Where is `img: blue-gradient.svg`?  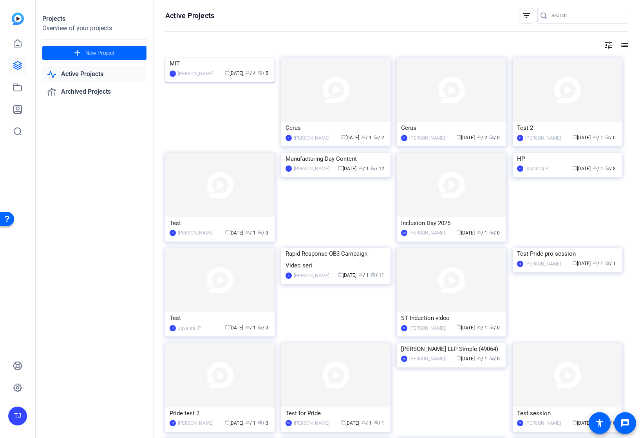
img: blue-gradient.svg is located at coordinates (18, 18).